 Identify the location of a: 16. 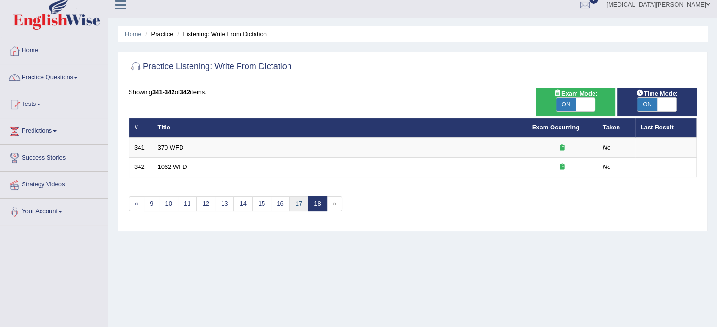
(280, 204).